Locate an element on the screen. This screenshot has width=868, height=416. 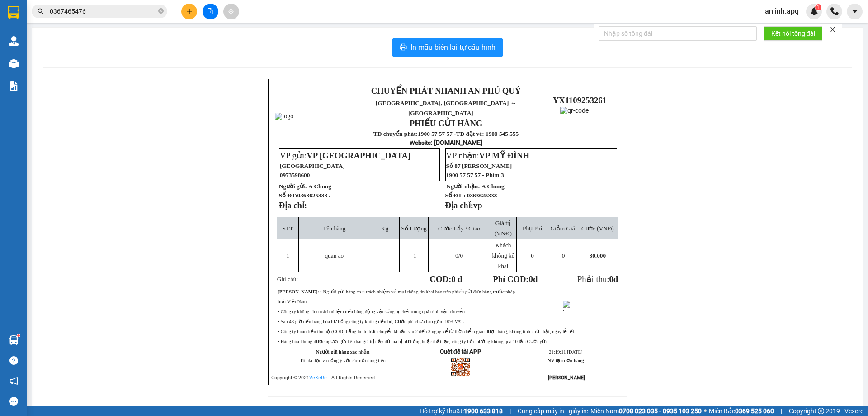
span: copyright is located at coordinates (821, 411).